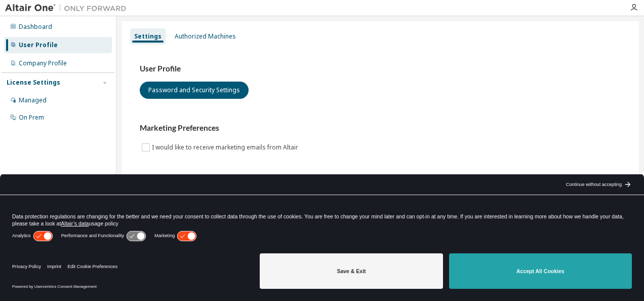  Describe the element at coordinates (148, 37) in the screenshot. I see `div: Settings` at that location.